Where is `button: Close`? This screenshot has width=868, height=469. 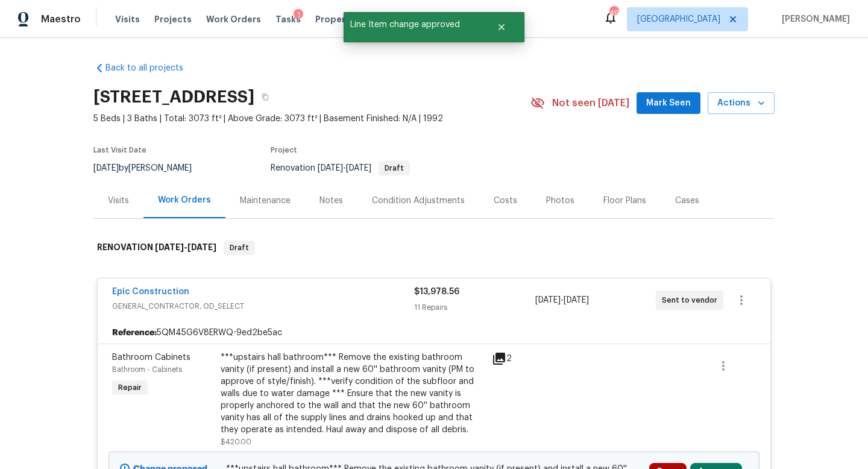 button: Close is located at coordinates (502, 27).